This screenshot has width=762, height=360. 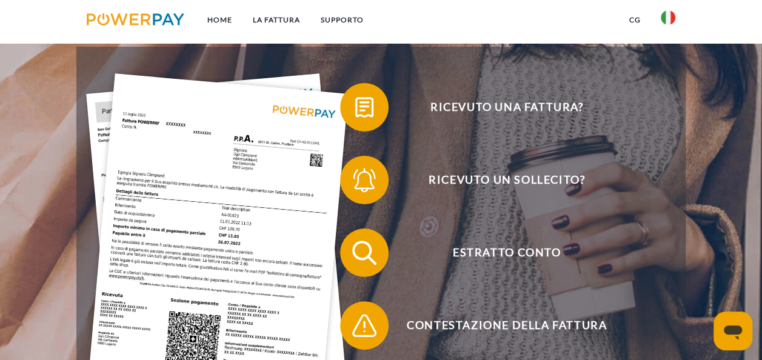 What do you see at coordinates (365, 253) in the screenshot?
I see `img: qb_search.svg` at bounding box center [365, 253].